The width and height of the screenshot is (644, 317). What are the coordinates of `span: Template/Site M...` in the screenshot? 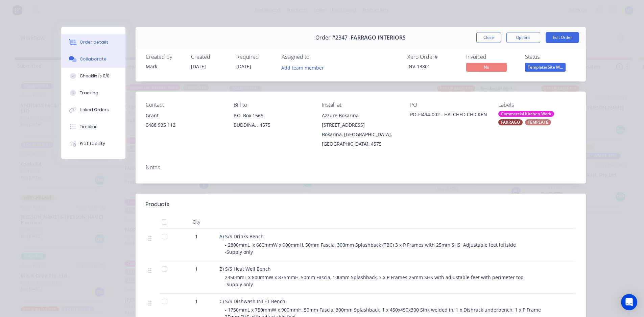 It's located at (545, 67).